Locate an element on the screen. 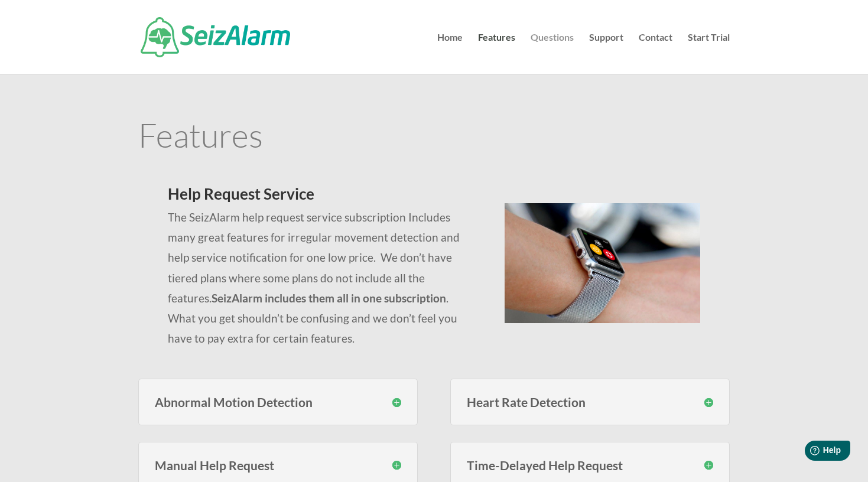 Image resolution: width=868 pixels, height=482 pixels. a: Features is located at coordinates (496, 54).